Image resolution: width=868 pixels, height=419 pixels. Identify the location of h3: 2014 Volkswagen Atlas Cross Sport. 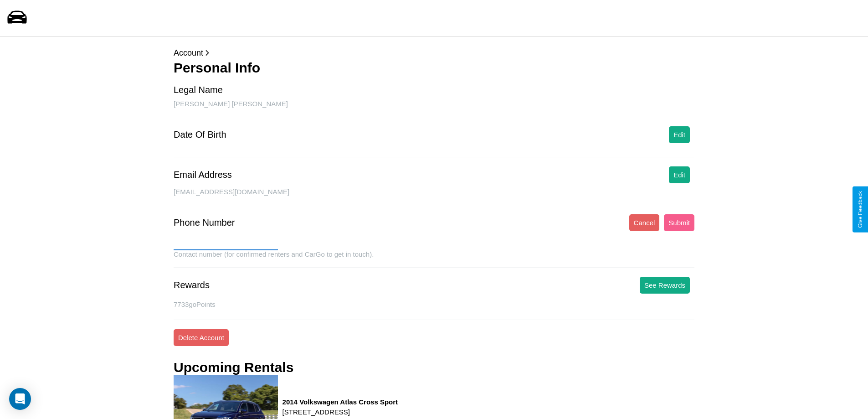
(339, 402).